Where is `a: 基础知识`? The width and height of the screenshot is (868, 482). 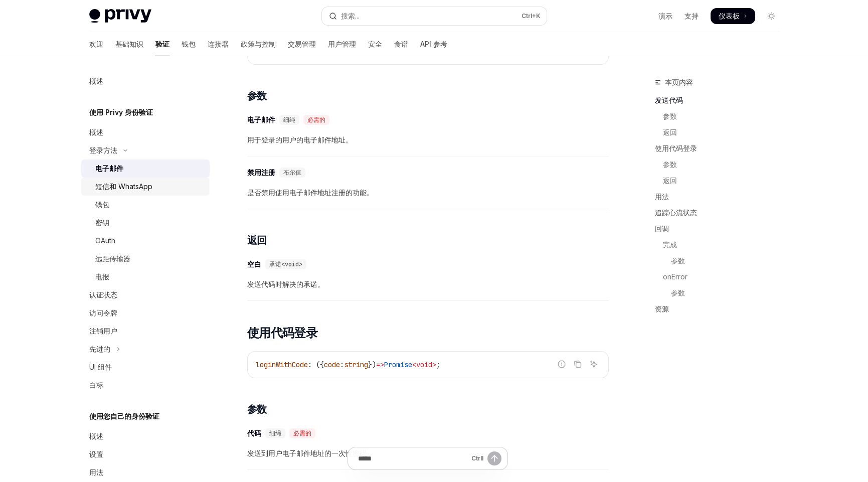
a: 基础知识 is located at coordinates (130, 44).